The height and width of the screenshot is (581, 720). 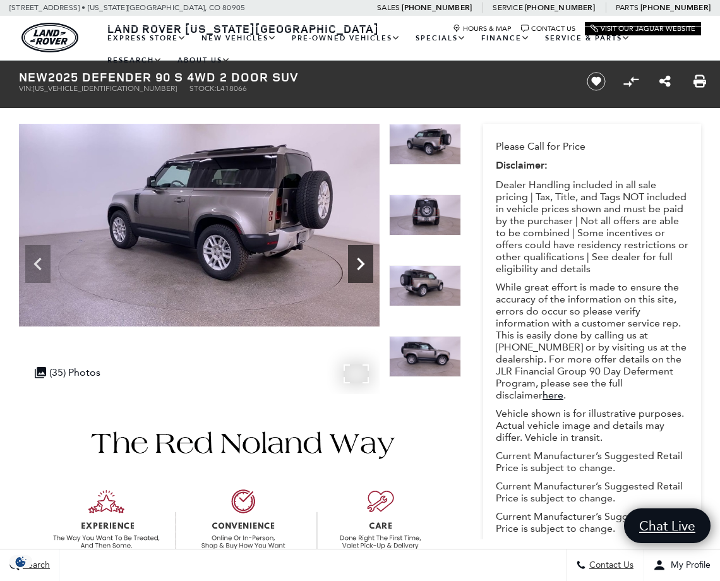 I want to click on span: VIN:, so click(x=26, y=88).